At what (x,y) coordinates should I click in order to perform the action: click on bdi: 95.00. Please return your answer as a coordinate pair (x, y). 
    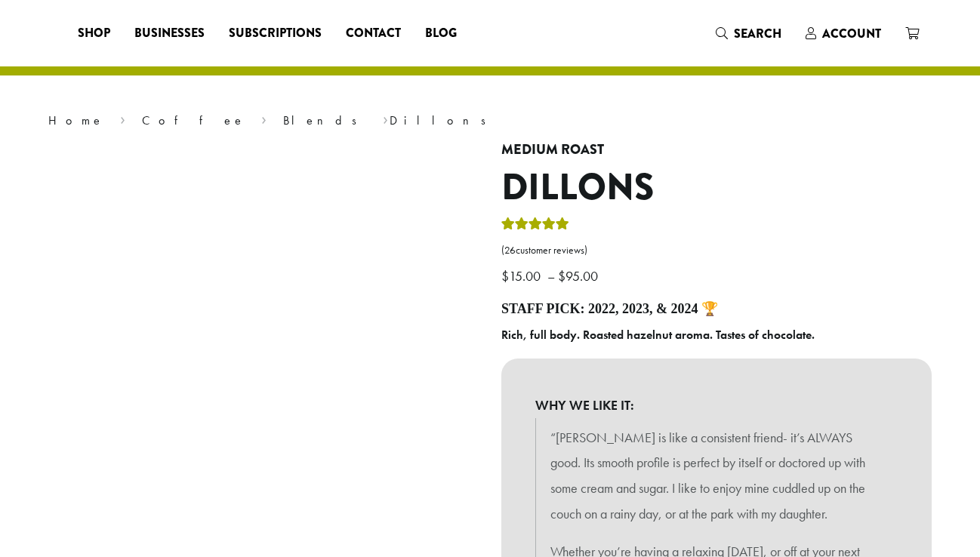
    Looking at the image, I should click on (580, 275).